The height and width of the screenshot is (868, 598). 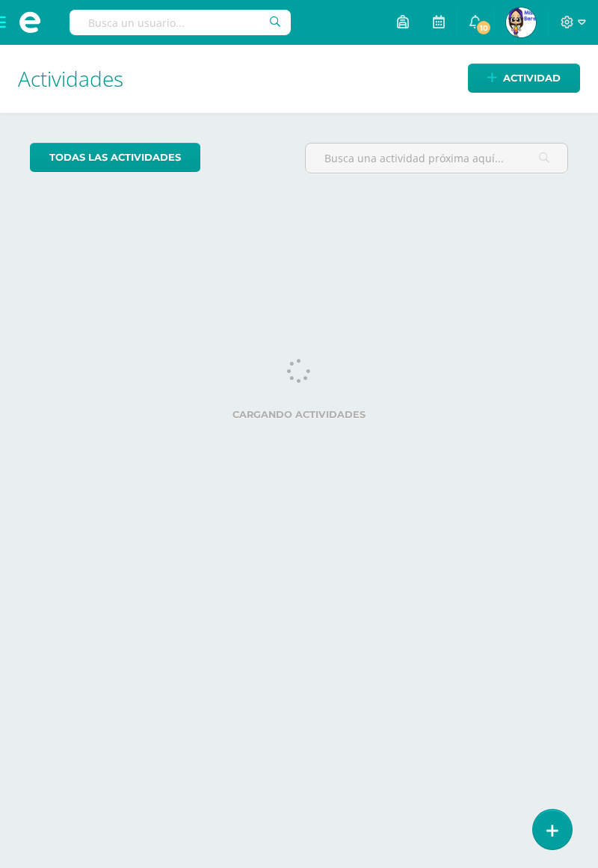 What do you see at coordinates (524, 78) in the screenshot?
I see `a: Actividad` at bounding box center [524, 78].